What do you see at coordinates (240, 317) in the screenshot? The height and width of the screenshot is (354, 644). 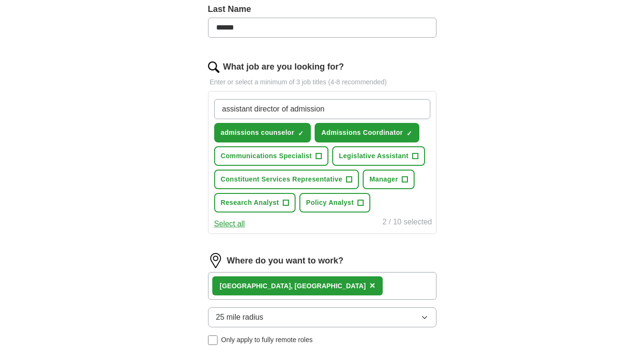 I see `span: 25 mile radius` at bounding box center [240, 317].